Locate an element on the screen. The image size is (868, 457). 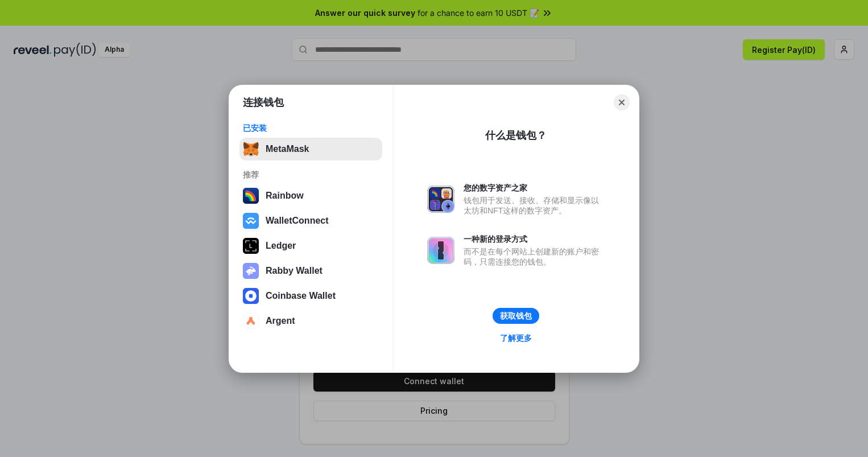
div: MetaMask is located at coordinates (287, 149).